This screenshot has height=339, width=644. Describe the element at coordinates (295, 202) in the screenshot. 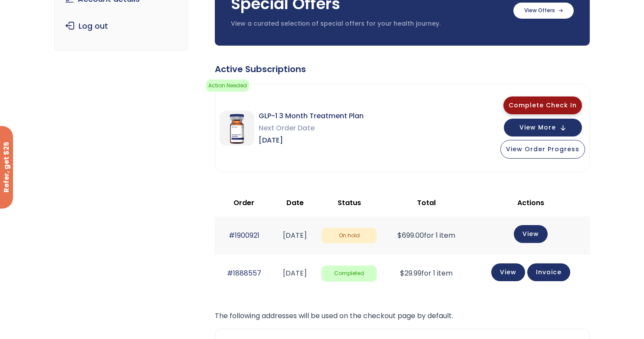

I see `span: Date` at that location.